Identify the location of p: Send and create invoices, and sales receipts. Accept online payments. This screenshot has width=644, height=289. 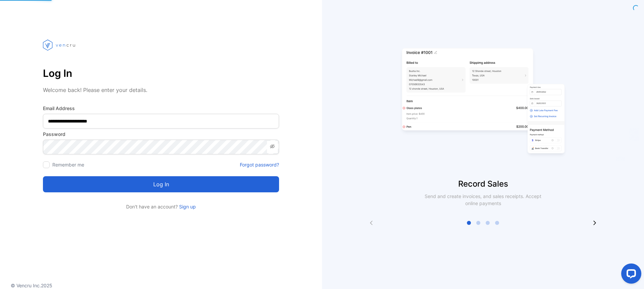
(483, 200).